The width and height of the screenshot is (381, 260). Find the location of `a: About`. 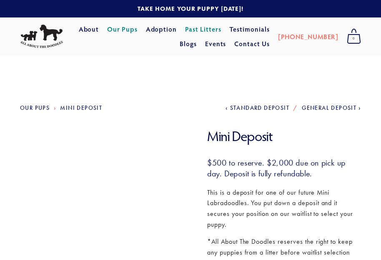

a: About is located at coordinates (89, 29).